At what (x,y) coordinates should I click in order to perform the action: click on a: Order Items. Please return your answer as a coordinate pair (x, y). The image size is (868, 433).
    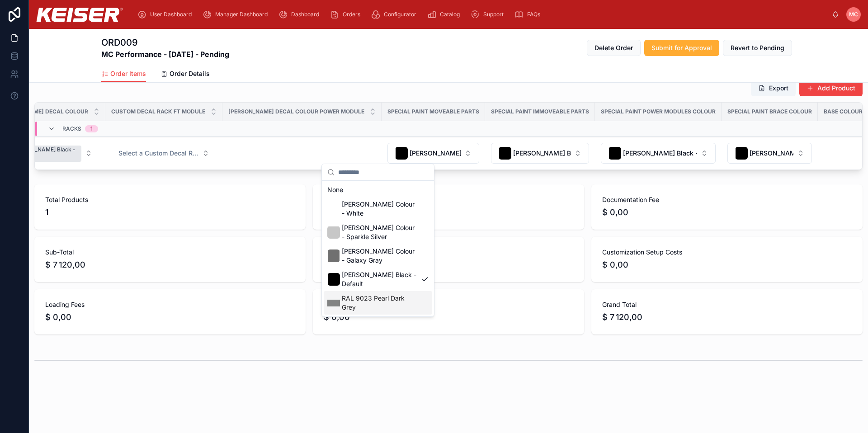
    Looking at the image, I should click on (123, 74).